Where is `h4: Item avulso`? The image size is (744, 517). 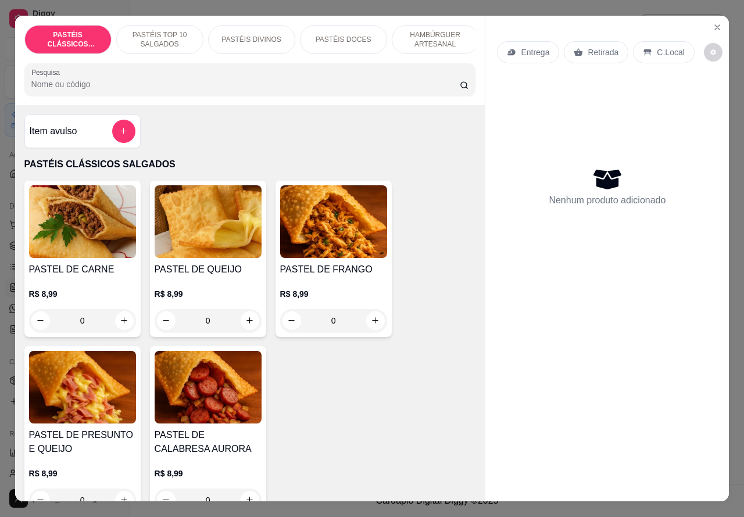
h4: Item avulso is located at coordinates (53, 131).